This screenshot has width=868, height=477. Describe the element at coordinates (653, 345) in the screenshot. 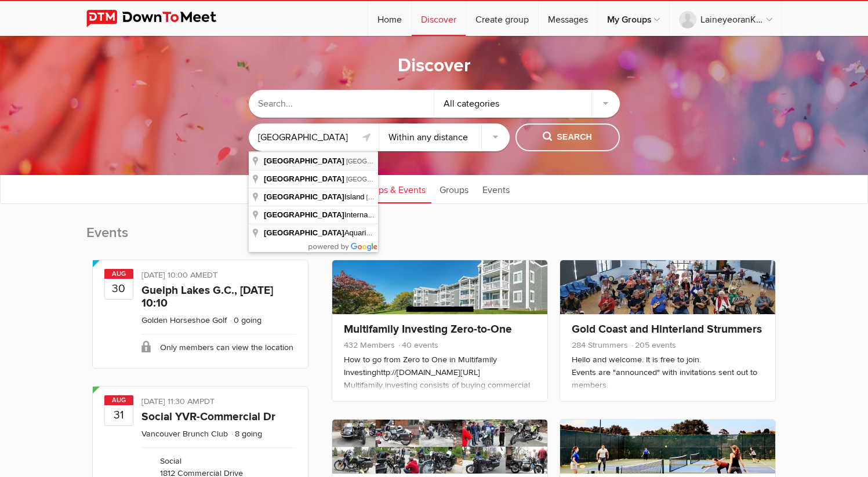

I see `span: 205 events` at that location.